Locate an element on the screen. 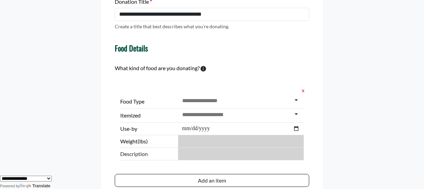  label: Weight is located at coordinates (148, 141).